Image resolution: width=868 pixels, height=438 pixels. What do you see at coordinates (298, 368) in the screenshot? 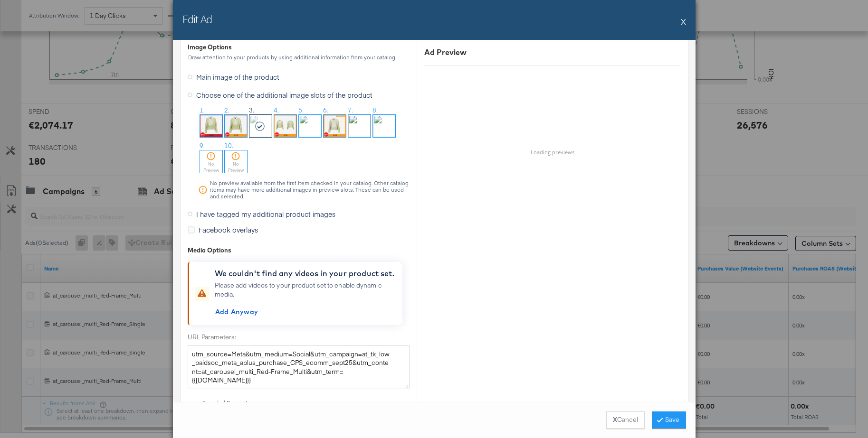
I see `textarea: utm_source=Meta&utm_medium=Social&utm_campaign=at_tk_low_paidsoc_meta_aplus_purchase_CPS_ecomm_se...` at bounding box center [298, 368].